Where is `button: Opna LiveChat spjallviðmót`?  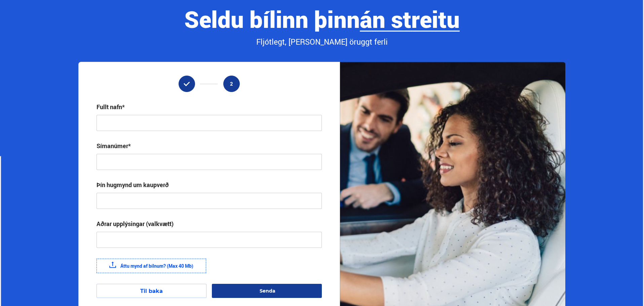
button: Opna LiveChat spjallviðmót is located at coordinates (15, 13).